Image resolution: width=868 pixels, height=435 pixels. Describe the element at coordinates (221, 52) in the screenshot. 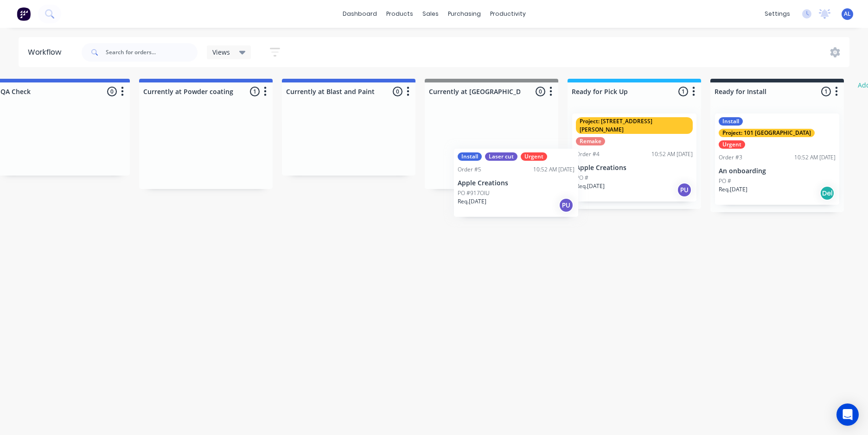

I see `span: Views` at that location.